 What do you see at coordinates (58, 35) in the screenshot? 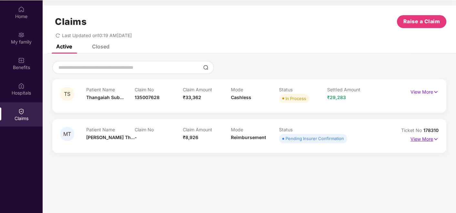
I see `span: redo` at bounding box center [58, 35].